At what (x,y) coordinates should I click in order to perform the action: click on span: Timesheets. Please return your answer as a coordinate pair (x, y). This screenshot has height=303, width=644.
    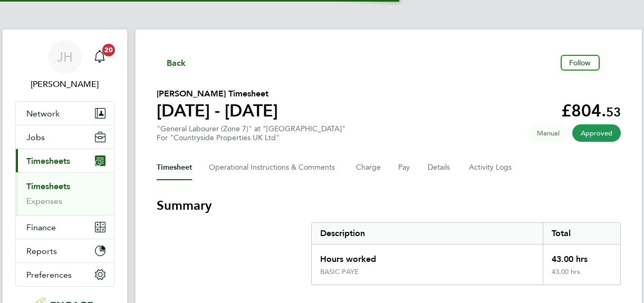
    Looking at the image, I should click on (48, 161).